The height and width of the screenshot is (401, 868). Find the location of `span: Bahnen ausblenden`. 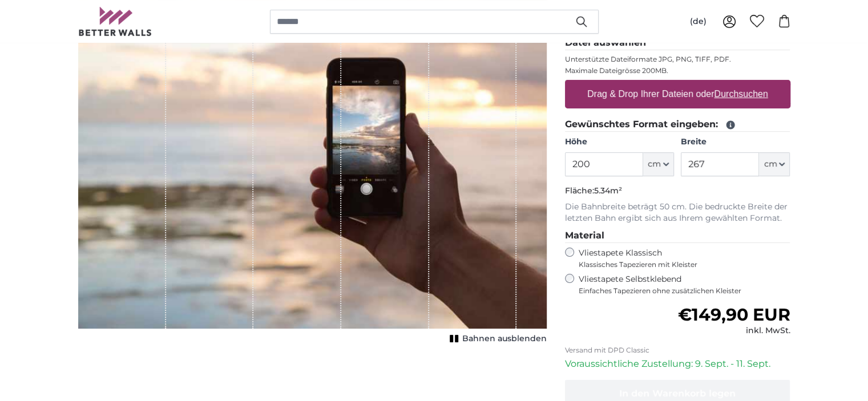

span: Bahnen ausblenden is located at coordinates (504, 339).